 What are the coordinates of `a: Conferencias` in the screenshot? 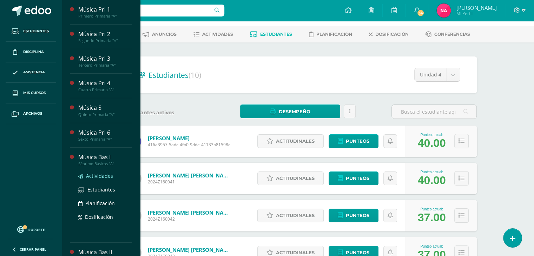 It's located at (447, 34).